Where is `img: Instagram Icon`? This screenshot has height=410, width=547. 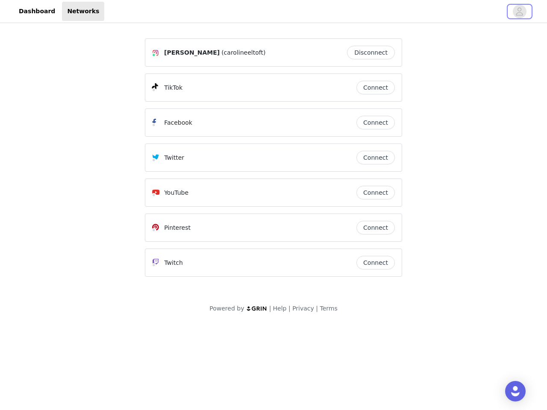
img: Instagram Icon is located at coordinates (155, 53).